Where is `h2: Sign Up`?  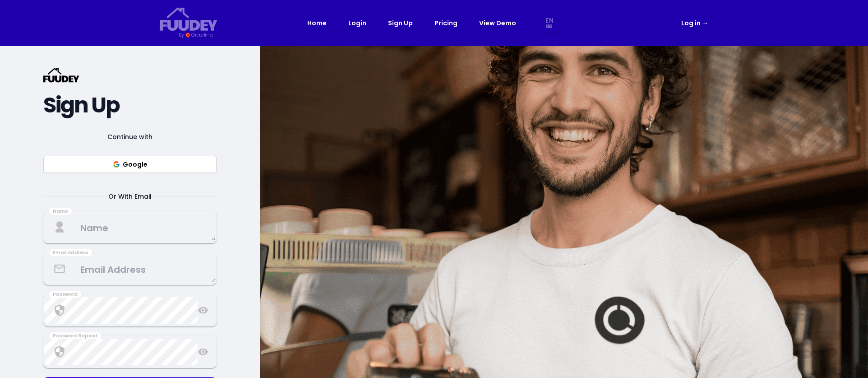 h2: Sign Up is located at coordinates (130, 105).